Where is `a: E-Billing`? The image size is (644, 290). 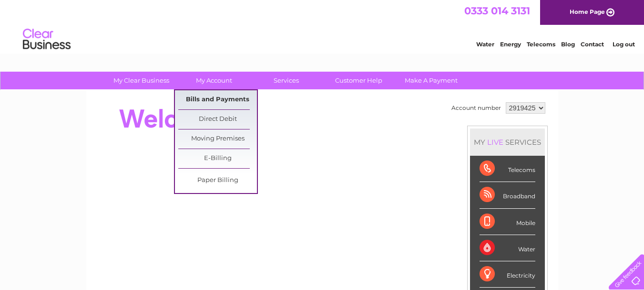
a: E-Billing is located at coordinates (218, 159).